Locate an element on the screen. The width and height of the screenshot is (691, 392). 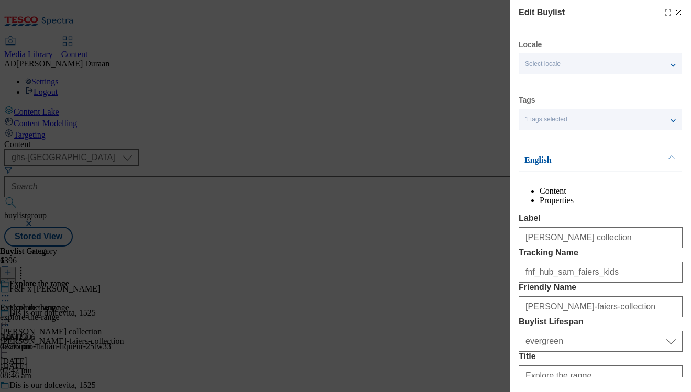
label: Tags is located at coordinates (527, 100).